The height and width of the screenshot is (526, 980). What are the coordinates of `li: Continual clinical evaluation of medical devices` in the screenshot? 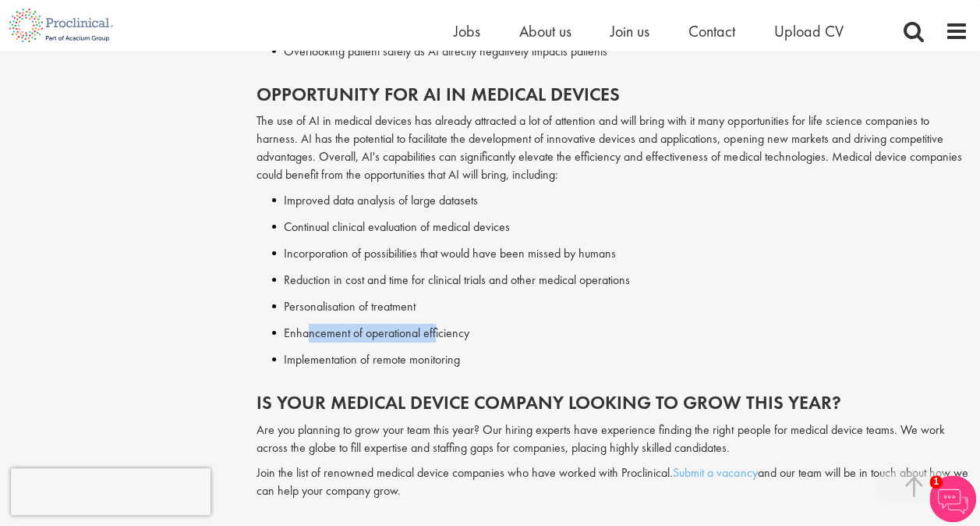 It's located at (620, 227).